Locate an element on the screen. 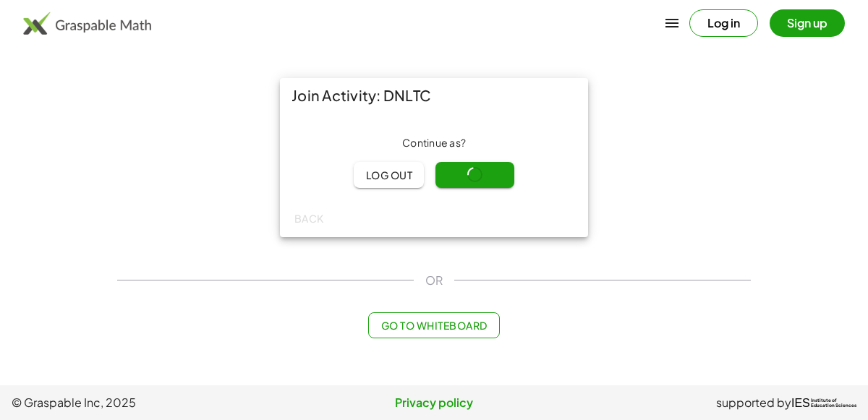 The height and width of the screenshot is (420, 868). span: Institute of Education Sciences is located at coordinates (833, 404).